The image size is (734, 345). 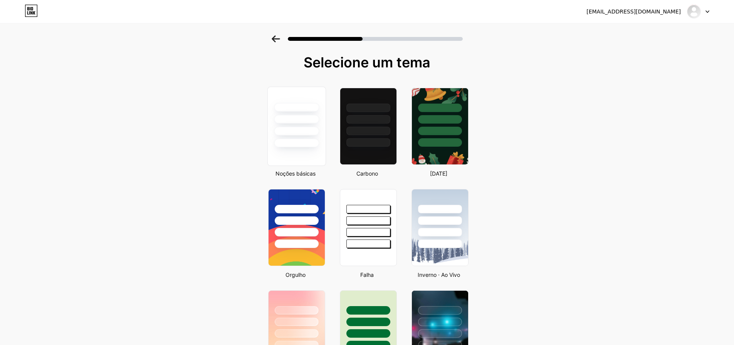 I want to click on font: Falha, so click(x=367, y=275).